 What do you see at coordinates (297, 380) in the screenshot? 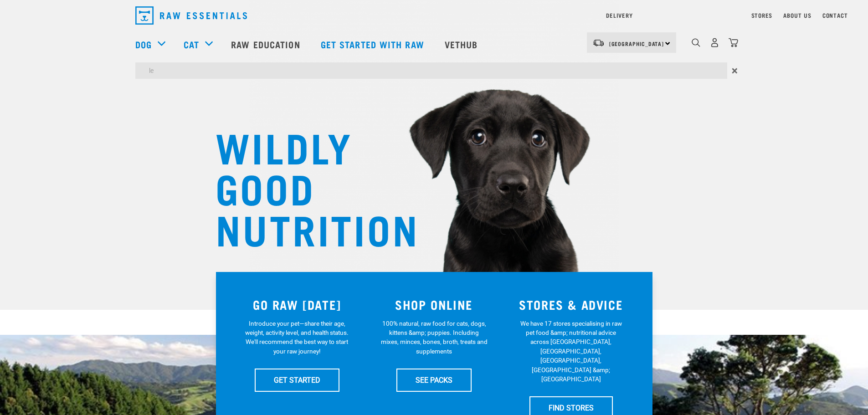
I see `a: GET STARTED` at bounding box center [297, 380].